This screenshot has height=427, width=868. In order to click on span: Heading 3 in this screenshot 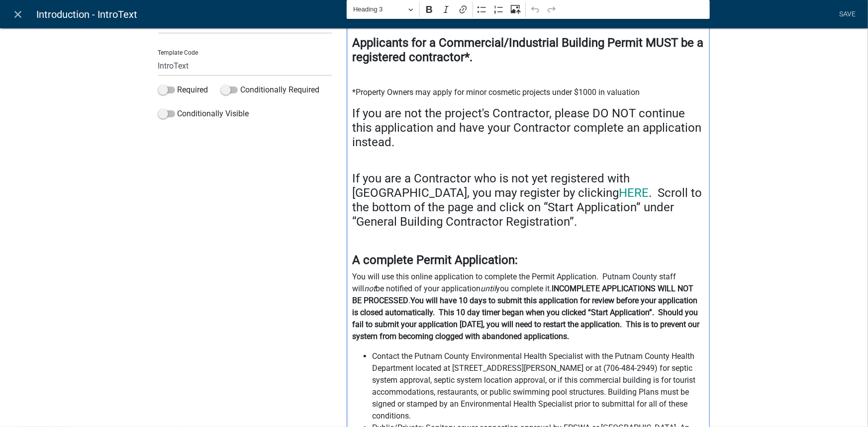, I will do `click(379, 10)`.